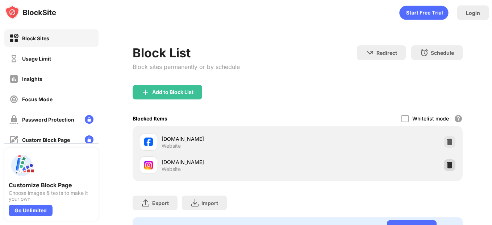 Image resolution: width=492 pixels, height=225 pixels. Describe the element at coordinates (22, 165) in the screenshot. I see `img: push-custom-page.svg` at that location.